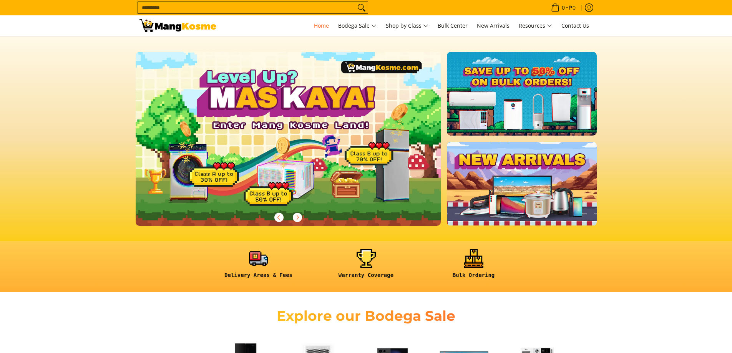 Image resolution: width=732 pixels, height=353 pixels. What do you see at coordinates (357, 26) in the screenshot?
I see `a: Bodega Sale` at bounding box center [357, 26].